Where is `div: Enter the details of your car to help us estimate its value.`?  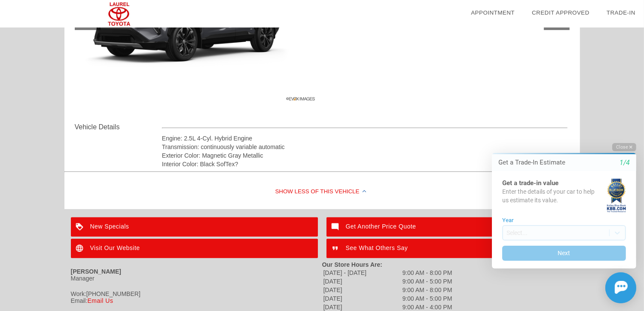
div: Enter the details of your car to help us estimate its value. is located at coordinates (80, 60).